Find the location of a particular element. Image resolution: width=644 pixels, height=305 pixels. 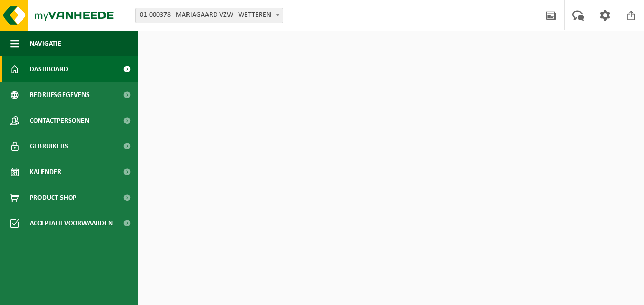

span: 01-000378 - MARIAGAARD VZW - WETTEREN is located at coordinates (209, 15).